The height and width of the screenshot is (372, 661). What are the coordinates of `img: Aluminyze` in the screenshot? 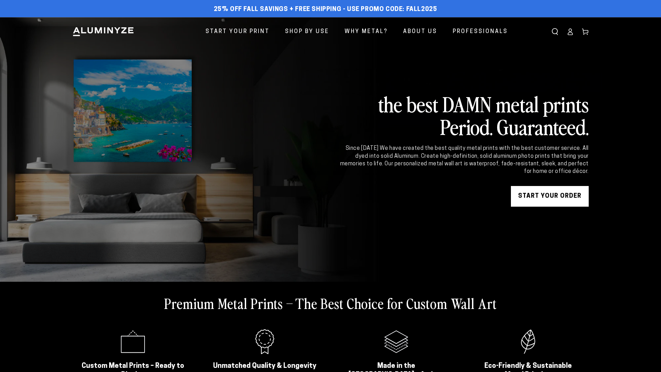 It's located at (103, 32).